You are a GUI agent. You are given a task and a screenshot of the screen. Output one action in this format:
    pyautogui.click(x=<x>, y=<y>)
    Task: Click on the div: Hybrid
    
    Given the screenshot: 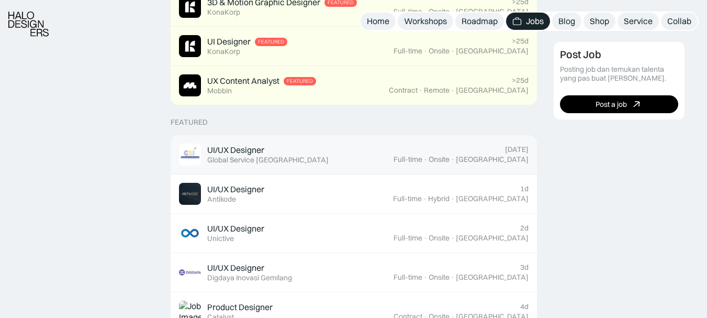 What is the action you would take?
    pyautogui.click(x=439, y=198)
    